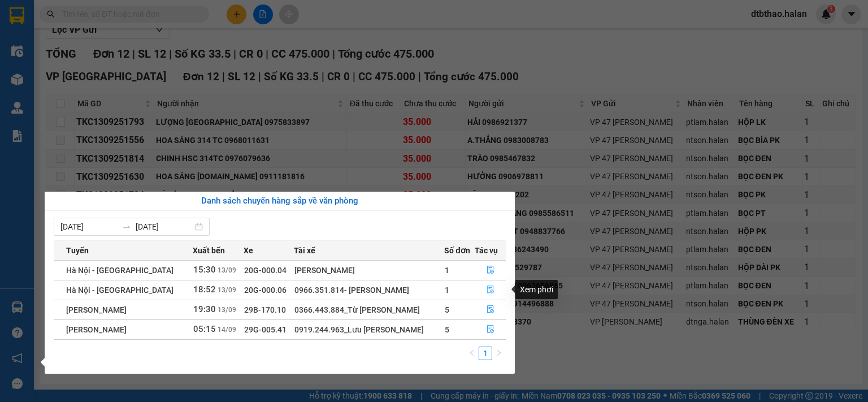 The height and width of the screenshot is (402, 868). What do you see at coordinates (266, 271) in the screenshot?
I see `span: 20G-000.04` at bounding box center [266, 271].